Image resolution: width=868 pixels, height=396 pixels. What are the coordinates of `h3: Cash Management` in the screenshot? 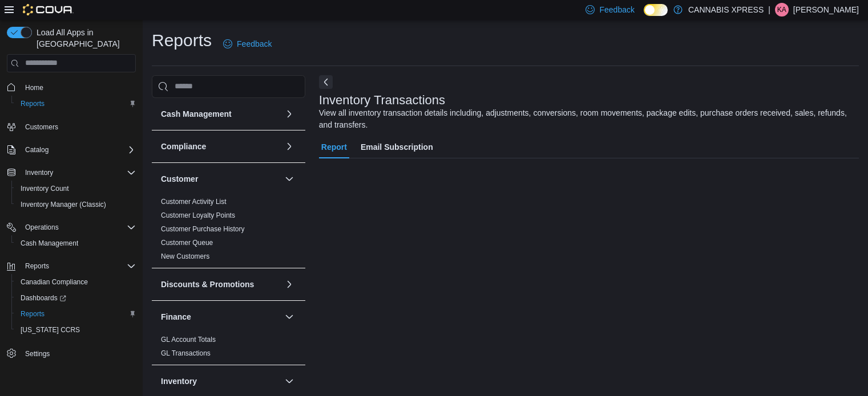 It's located at (196, 114).